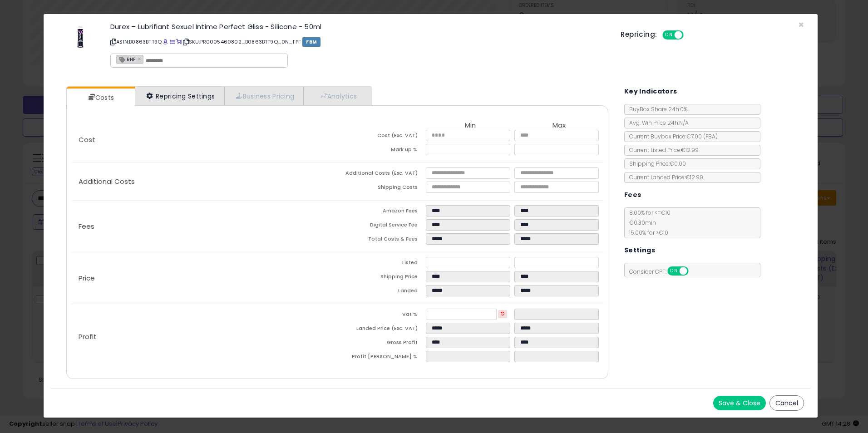  Describe the element at coordinates (657, 123) in the screenshot. I see `span: Avg. Win Price 24h: N/A` at that location.